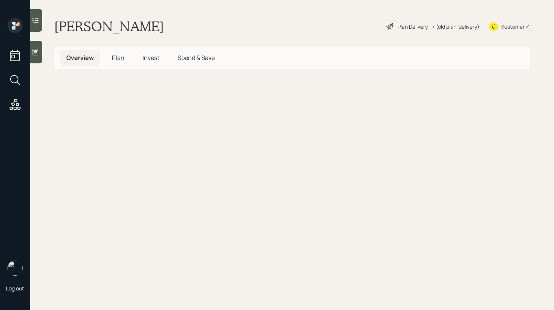  What do you see at coordinates (15, 288) in the screenshot?
I see `div: Log out` at bounding box center [15, 288].